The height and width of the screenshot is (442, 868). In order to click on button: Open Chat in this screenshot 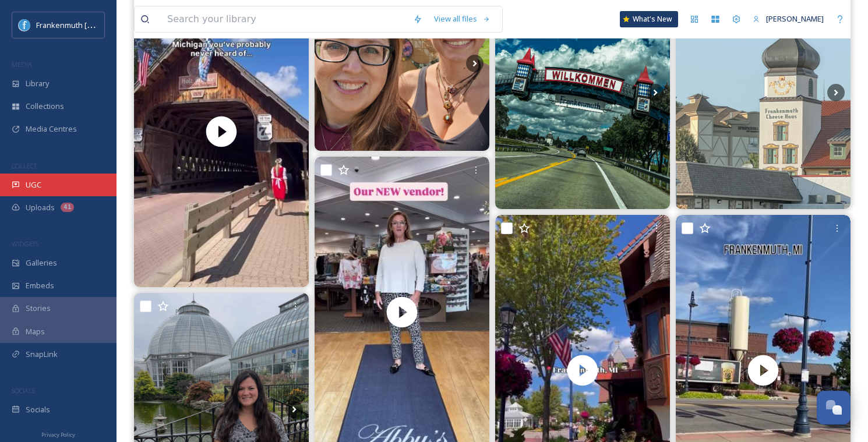, I will do `click(834, 408)`.